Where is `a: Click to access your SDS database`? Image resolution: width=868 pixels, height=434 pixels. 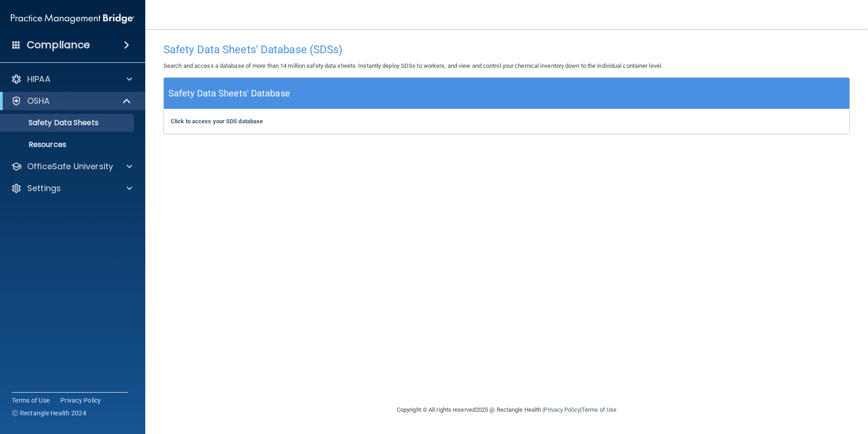
a: Click to access your SDS database is located at coordinates (216, 121).